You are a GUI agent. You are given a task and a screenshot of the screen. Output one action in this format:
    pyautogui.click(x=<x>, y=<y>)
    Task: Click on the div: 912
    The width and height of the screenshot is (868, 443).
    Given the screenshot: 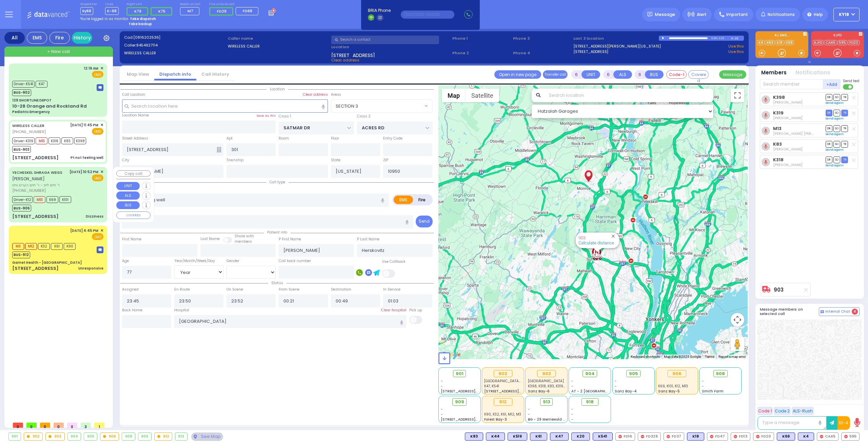 What is the action you would take?
    pyautogui.click(x=163, y=436)
    